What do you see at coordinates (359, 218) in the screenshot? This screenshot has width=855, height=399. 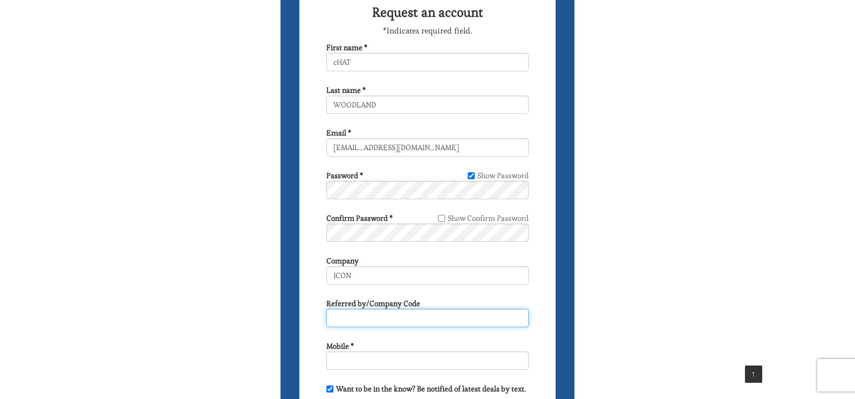 I see `label: Confirm Password *` at bounding box center [359, 218].